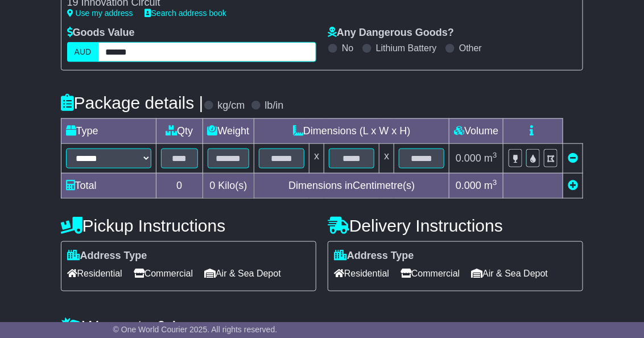  What do you see at coordinates (351, 185) in the screenshot?
I see `td: Dimensions in Centimetre(s)` at bounding box center [351, 185].